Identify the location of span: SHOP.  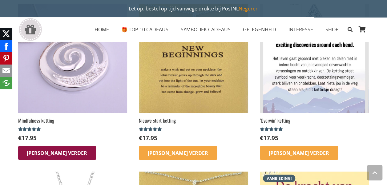
(331, 30).